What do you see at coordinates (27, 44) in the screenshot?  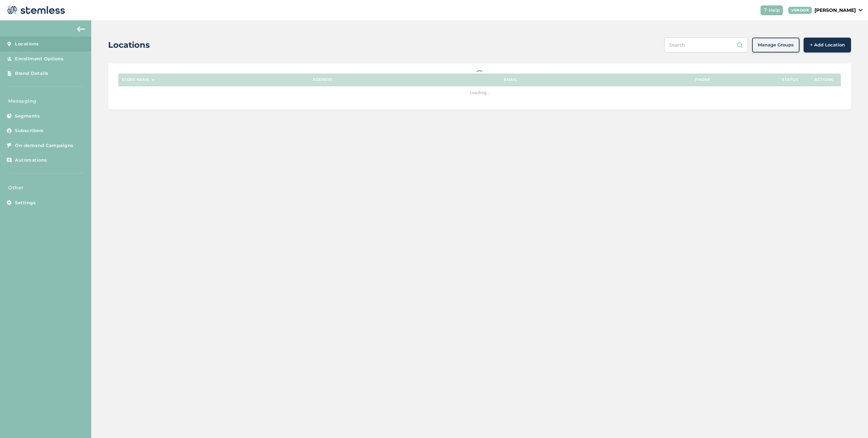 I see `span: Locations` at bounding box center [27, 44].